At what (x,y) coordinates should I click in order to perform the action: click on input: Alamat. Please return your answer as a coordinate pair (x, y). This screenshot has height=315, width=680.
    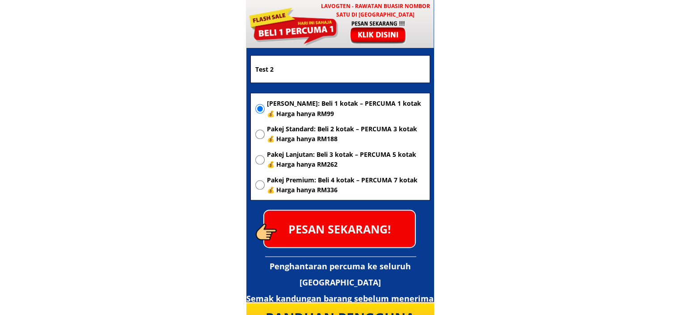
    Looking at the image, I should click on (340, 69).